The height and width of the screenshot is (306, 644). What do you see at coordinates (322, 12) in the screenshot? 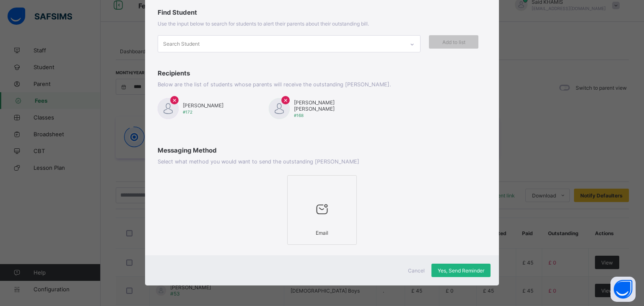
I see `span: Find Student` at bounding box center [322, 12].